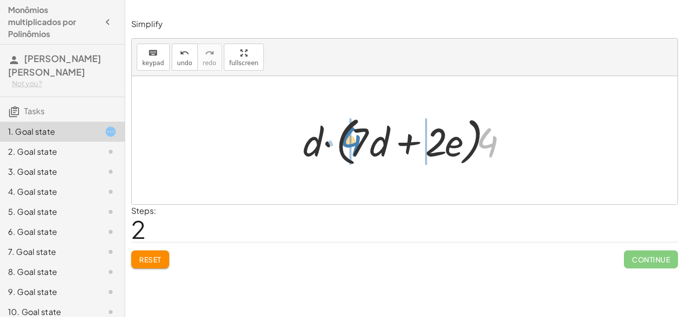 The width and height of the screenshot is (684, 317). What do you see at coordinates (144, 210) in the screenshot?
I see `label: Steps:` at bounding box center [144, 210].